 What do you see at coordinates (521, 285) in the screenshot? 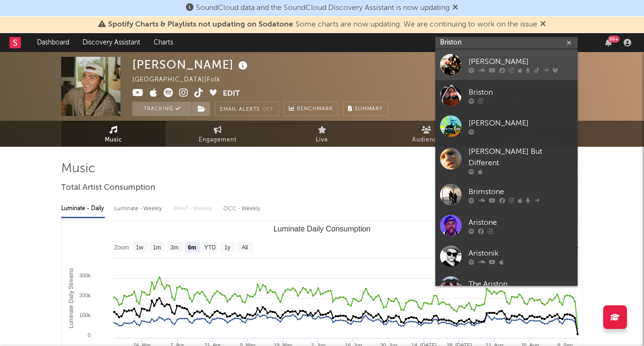
I see `div: The Ariston` at bounding box center [521, 285].